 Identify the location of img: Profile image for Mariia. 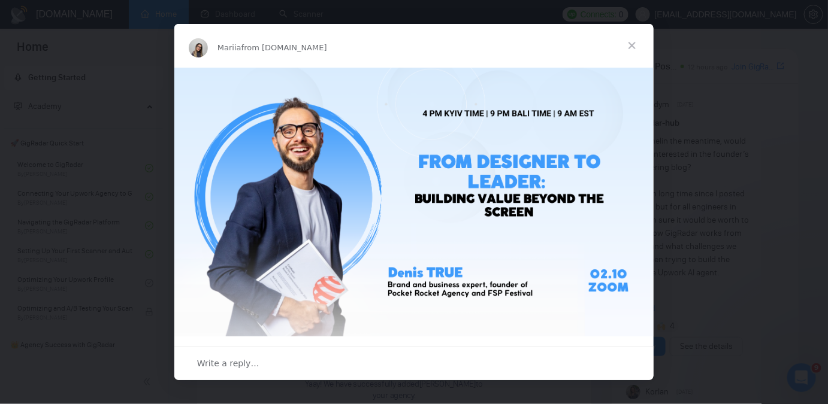
(198, 48).